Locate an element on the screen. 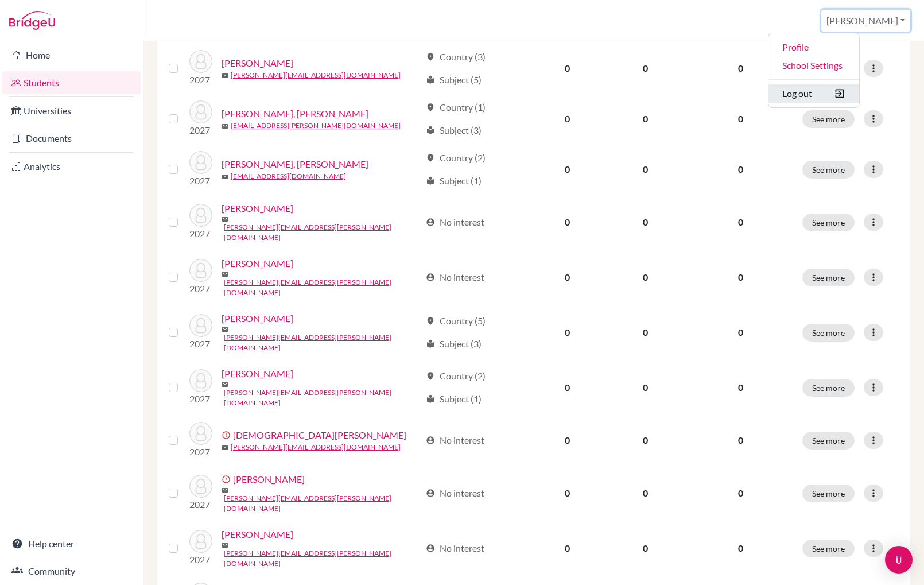 This screenshot has height=585, width=924. div: Country (2) is located at coordinates (455, 375).